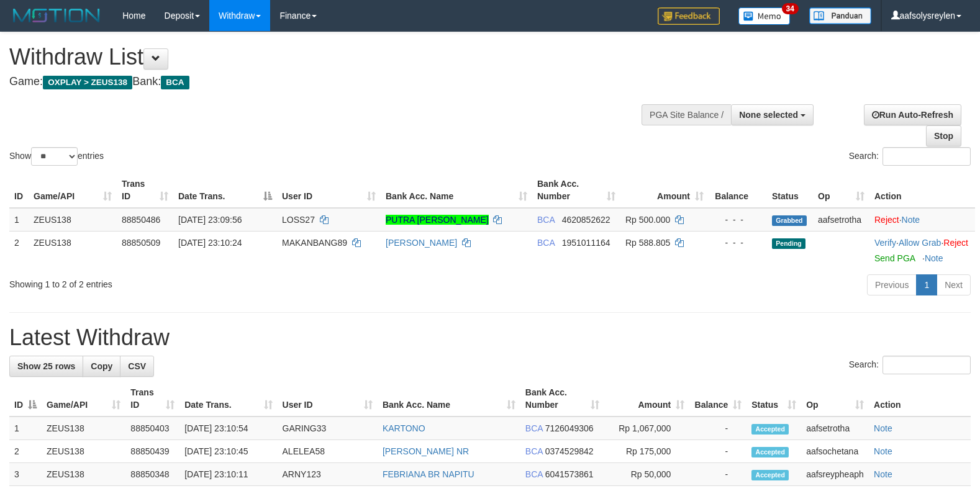 The image size is (980, 491). Describe the element at coordinates (648, 242) in the screenshot. I see `span: Rp 588.805` at that location.